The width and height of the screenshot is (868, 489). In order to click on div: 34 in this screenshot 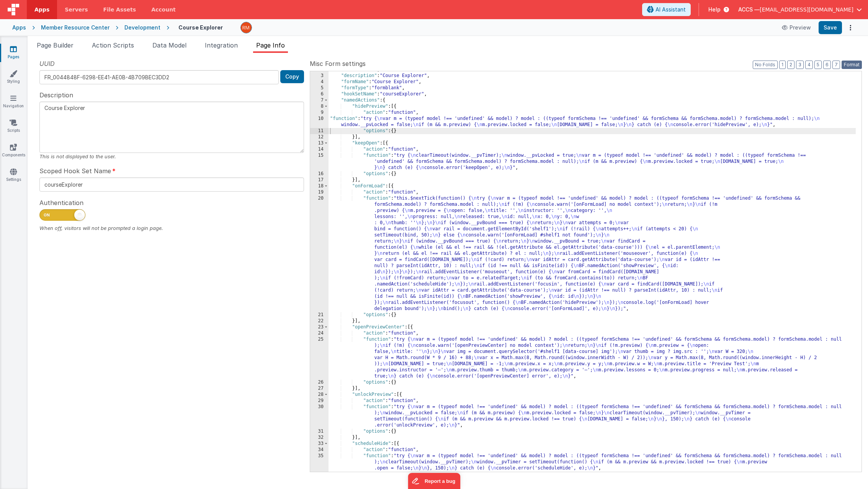, I will do `click(320, 450)`.